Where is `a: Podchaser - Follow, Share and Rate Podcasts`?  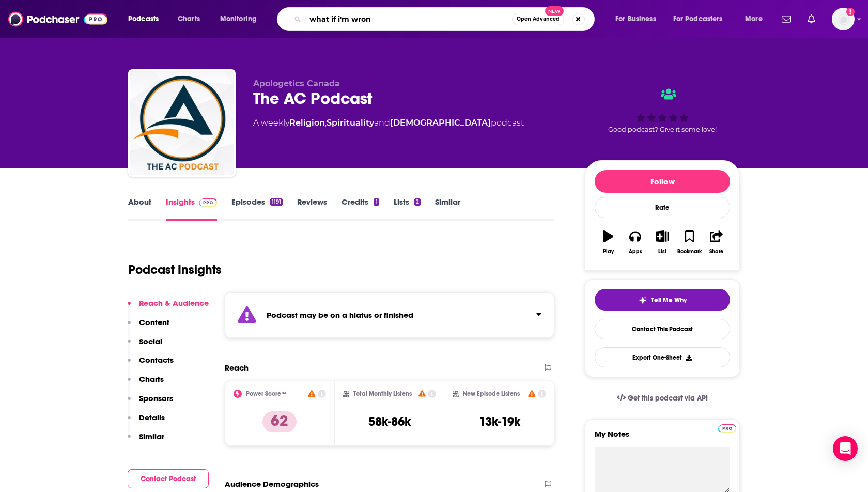
a: Podchaser - Follow, Share and Rate Podcasts is located at coordinates (58, 19).